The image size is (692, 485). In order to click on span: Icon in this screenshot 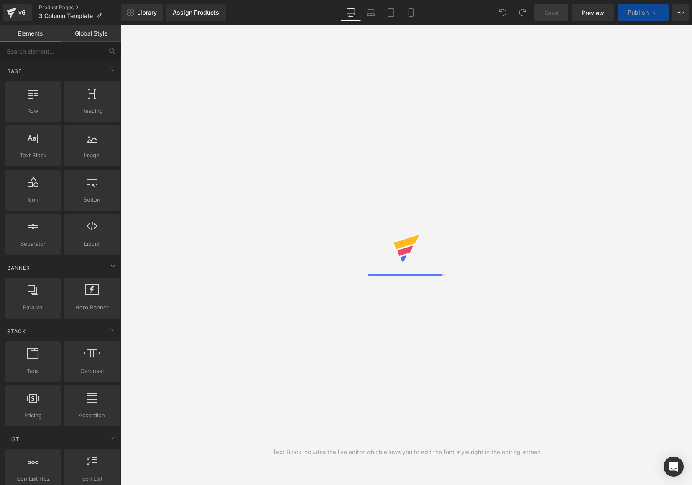, I will do `click(33, 199)`.